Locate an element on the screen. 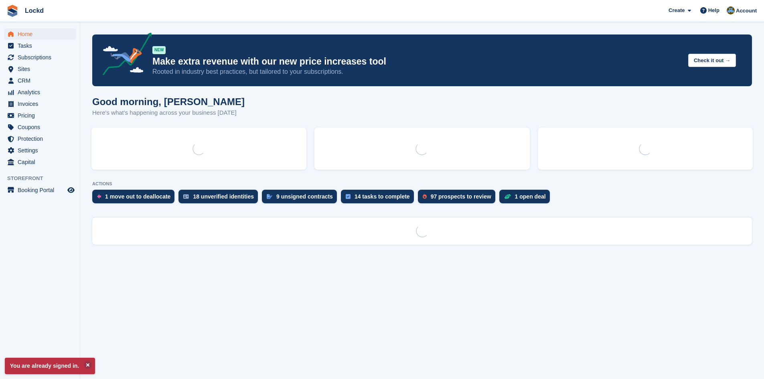 The width and height of the screenshot is (764, 379). span: Booking Portal is located at coordinates (42, 190).